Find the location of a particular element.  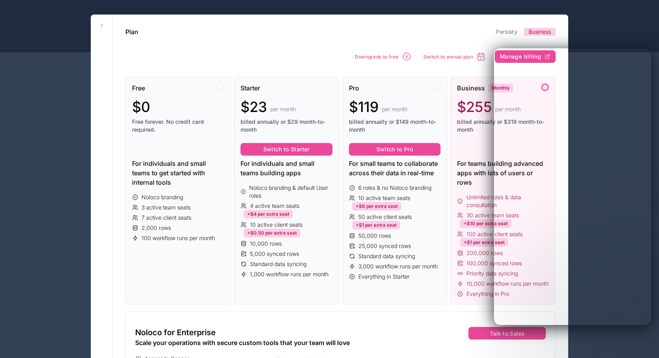

div: Monthly is located at coordinates (500, 88).